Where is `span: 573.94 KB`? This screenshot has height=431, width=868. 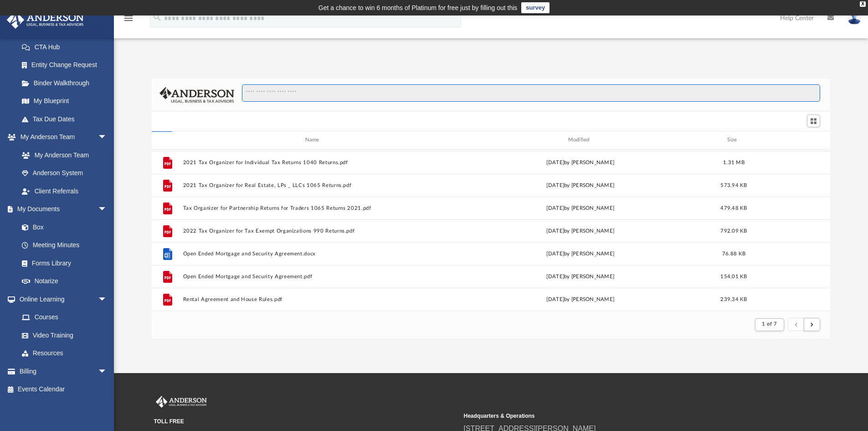
span: 573.94 KB is located at coordinates (734, 185).